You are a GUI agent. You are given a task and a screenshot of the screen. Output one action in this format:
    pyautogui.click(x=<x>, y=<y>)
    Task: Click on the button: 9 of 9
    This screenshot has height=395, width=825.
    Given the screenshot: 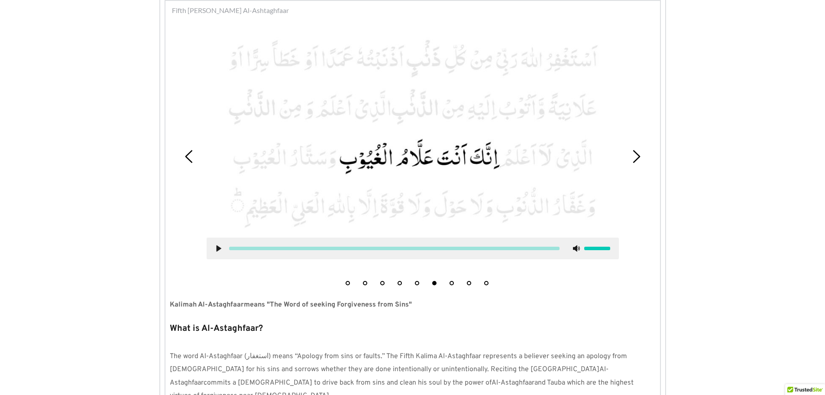 What is the action you would take?
    pyautogui.click(x=486, y=283)
    